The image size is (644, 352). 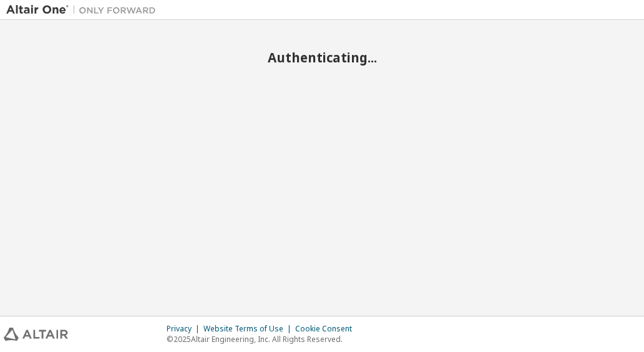 What do you see at coordinates (327, 329) in the screenshot?
I see `div: Cookie Consent` at bounding box center [327, 329].